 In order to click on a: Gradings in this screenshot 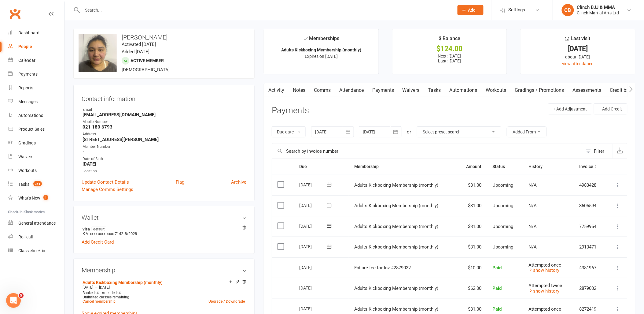, I will do `click(36, 143)`.